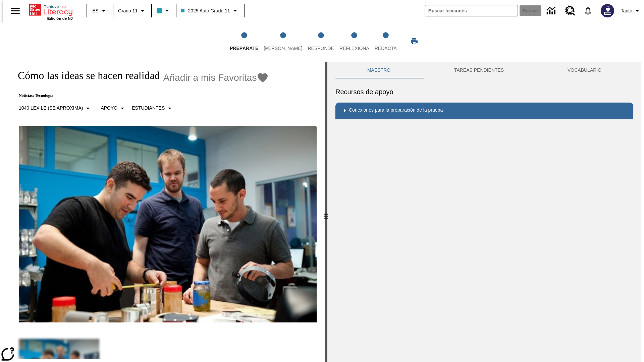 This screenshot has width=644, height=362. Describe the element at coordinates (484, 212) in the screenshot. I see `div: activity` at that location.